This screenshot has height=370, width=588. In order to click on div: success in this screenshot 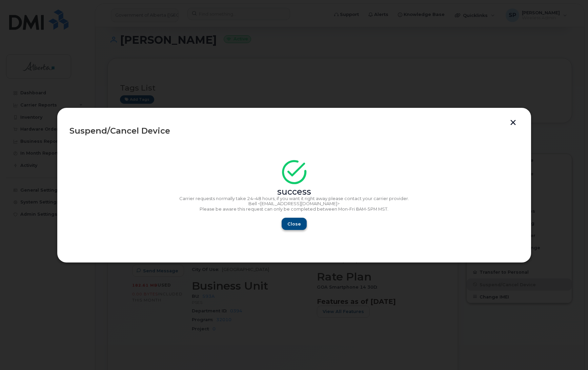, I will do `click(294, 192)`.